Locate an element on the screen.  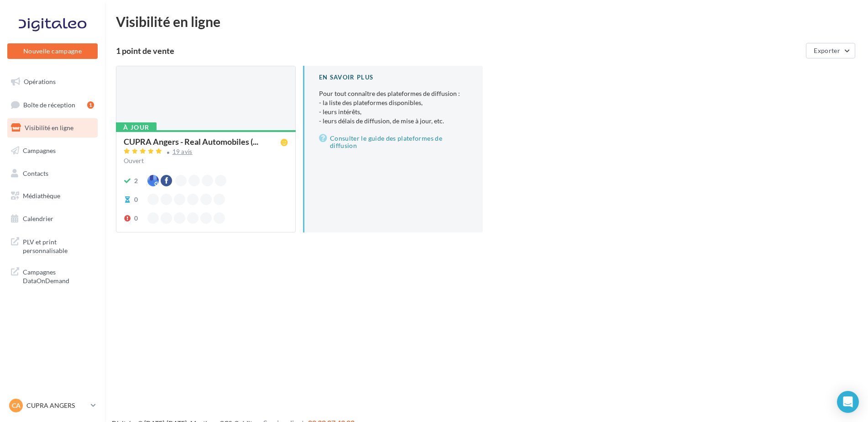
span: Calendrier is located at coordinates (38, 218).